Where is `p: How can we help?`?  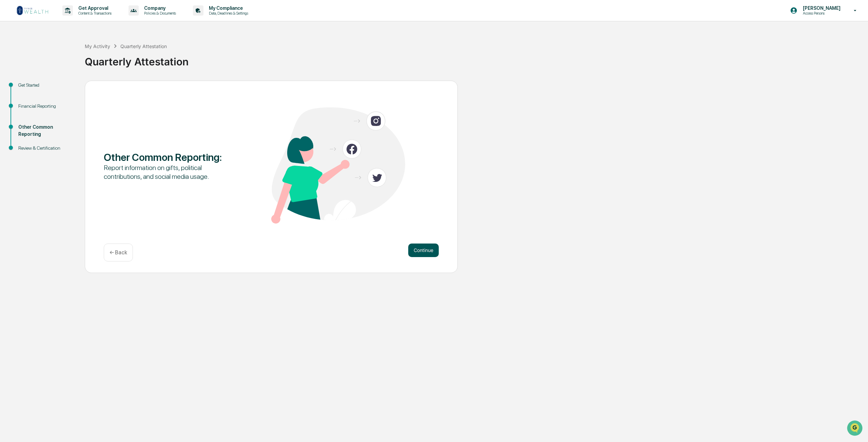
p: How can we help? is located at coordinates (65, 20).